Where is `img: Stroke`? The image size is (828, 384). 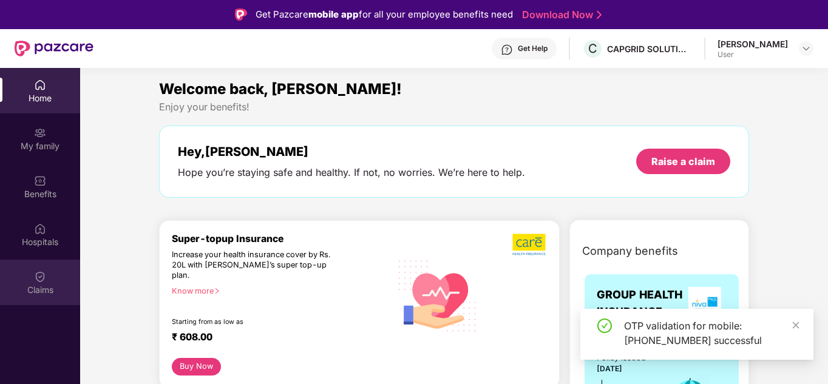
img: Stroke is located at coordinates (599, 15).